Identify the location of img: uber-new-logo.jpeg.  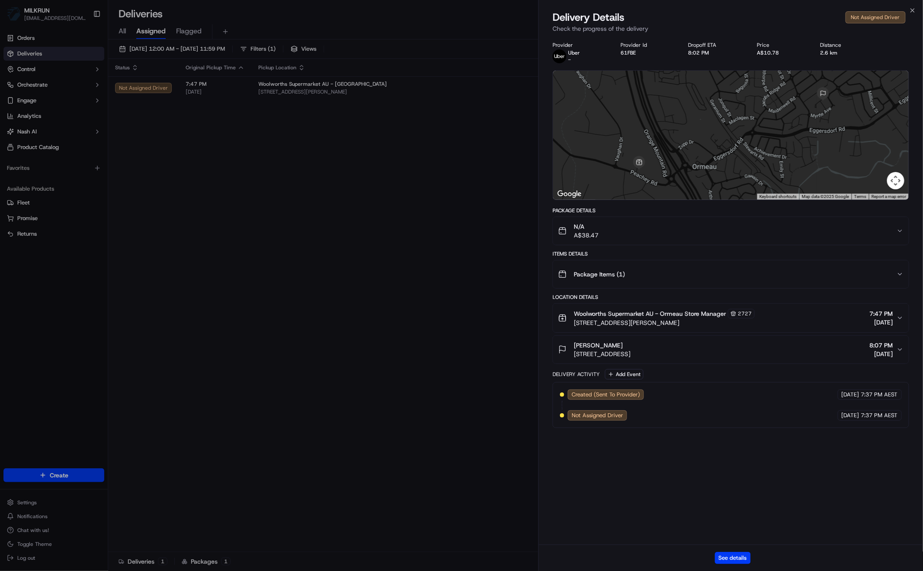
(560, 56).